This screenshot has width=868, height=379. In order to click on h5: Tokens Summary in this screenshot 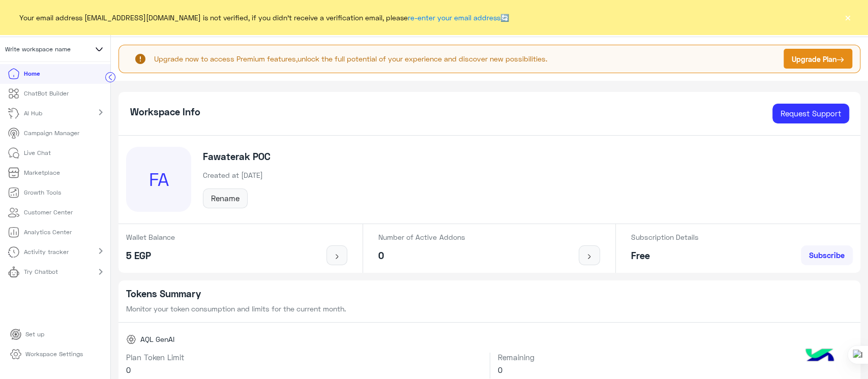, I will do `click(489, 294)`.